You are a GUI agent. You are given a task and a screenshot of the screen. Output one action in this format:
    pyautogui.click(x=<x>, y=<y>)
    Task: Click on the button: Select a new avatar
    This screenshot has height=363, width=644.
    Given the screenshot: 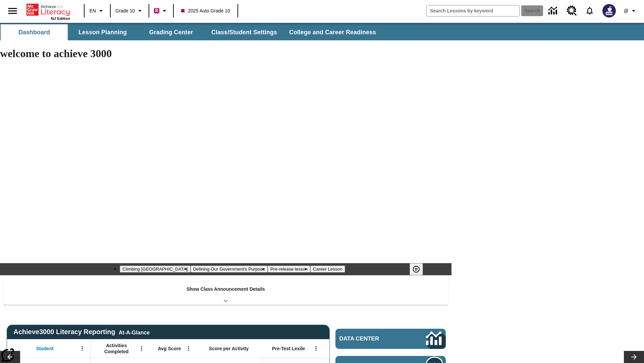 What is the action you would take?
    pyautogui.click(x=610, y=11)
    